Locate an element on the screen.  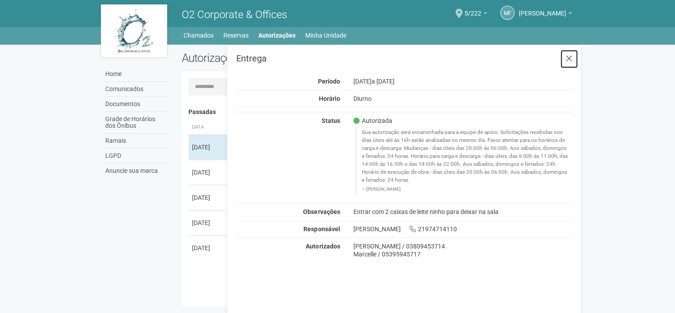
a: Reservas is located at coordinates (236, 35).